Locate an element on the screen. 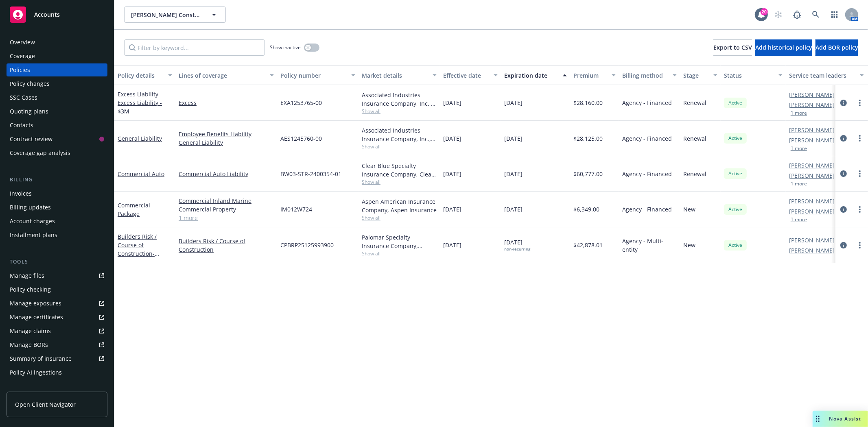 This screenshot has height=427, width=868. a: Manage claims is located at coordinates (57, 331).